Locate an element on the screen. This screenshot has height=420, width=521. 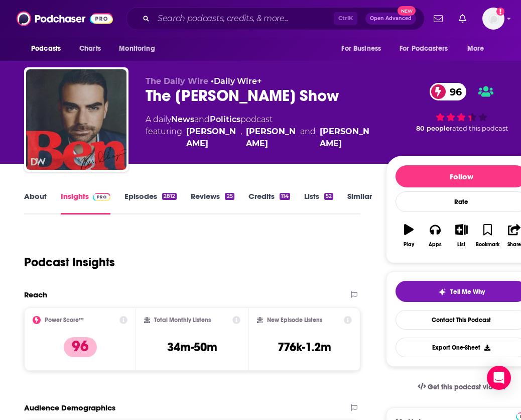
span: For Podcasters is located at coordinates (424, 49).